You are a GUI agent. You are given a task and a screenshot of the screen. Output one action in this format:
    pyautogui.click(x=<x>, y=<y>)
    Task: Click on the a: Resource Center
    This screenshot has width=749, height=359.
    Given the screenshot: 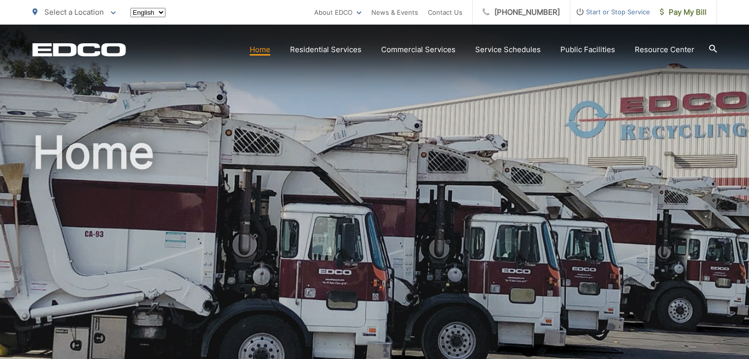 What is the action you would take?
    pyautogui.click(x=664, y=50)
    